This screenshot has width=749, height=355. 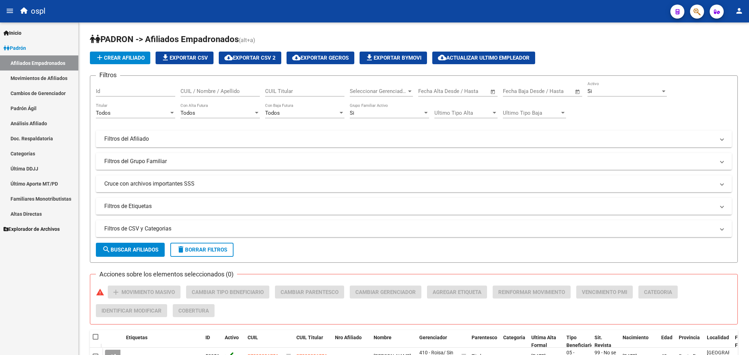 I want to click on mat-expansion-panel-header: Filtros de CSV y Categorias, so click(x=413, y=229).